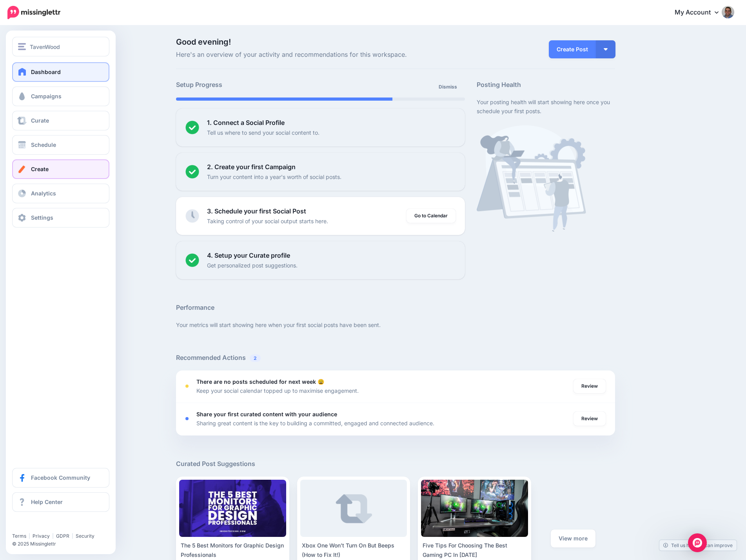  What do you see at coordinates (22, 47) in the screenshot?
I see `img: menu.png` at bounding box center [22, 47].